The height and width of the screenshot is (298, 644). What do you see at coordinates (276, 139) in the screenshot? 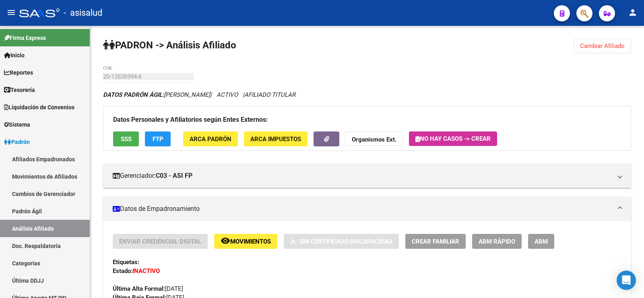
I see `span: ARCA Impuestos` at bounding box center [276, 139].